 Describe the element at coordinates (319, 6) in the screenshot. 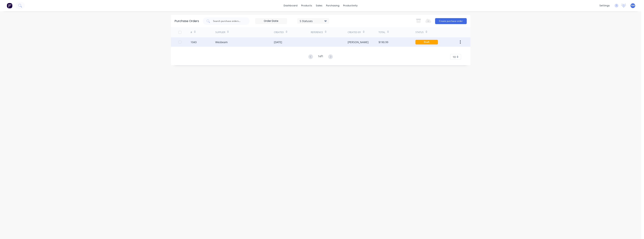

I see `div: sales` at that location.